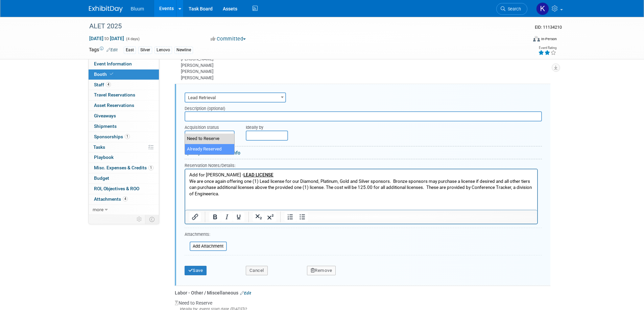 The image size is (644, 310). Describe the element at coordinates (73, 5) in the screenshot. I see `u: LEAD LICENSE` at that location.